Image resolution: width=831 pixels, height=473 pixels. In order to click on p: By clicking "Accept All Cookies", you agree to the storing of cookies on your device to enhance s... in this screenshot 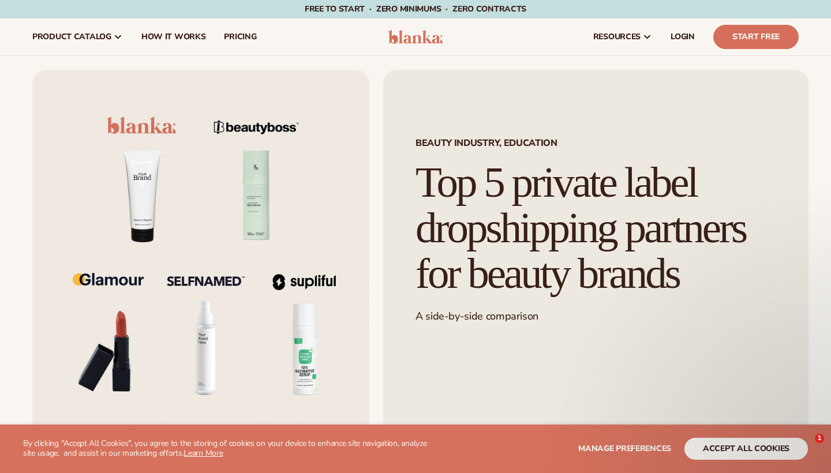, I will do `click(229, 449)`.